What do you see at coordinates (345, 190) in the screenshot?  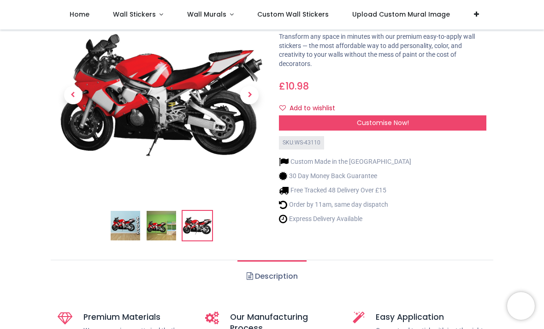 I see `li: Free Tracked 48 Delivery Over £15` at bounding box center [345, 190].